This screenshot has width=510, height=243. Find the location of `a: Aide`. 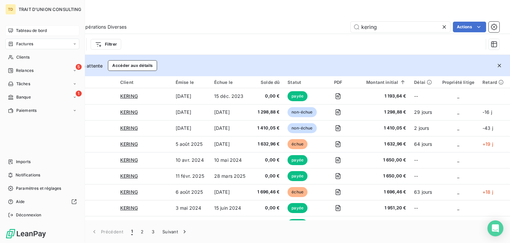

a: Aide is located at coordinates (42, 201).